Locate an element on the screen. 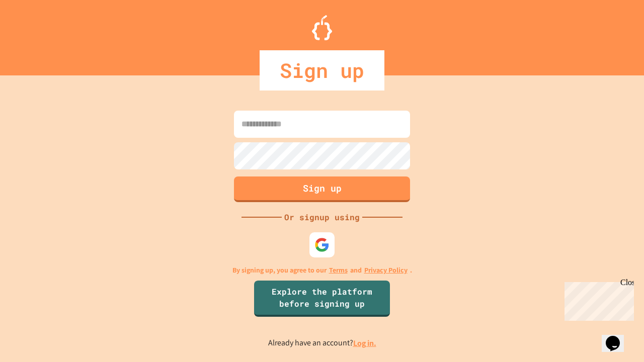 Image resolution: width=644 pixels, height=362 pixels. img: google-icon.svg is located at coordinates (322, 244).